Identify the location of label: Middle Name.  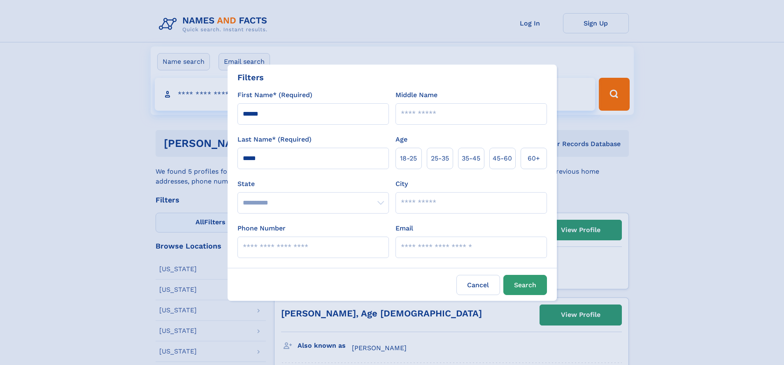
(417, 95).